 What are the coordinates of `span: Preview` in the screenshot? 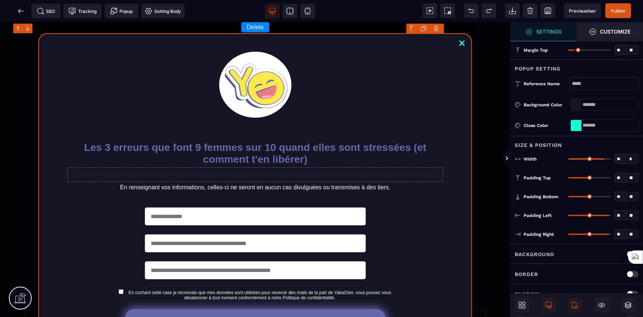 It's located at (583, 11).